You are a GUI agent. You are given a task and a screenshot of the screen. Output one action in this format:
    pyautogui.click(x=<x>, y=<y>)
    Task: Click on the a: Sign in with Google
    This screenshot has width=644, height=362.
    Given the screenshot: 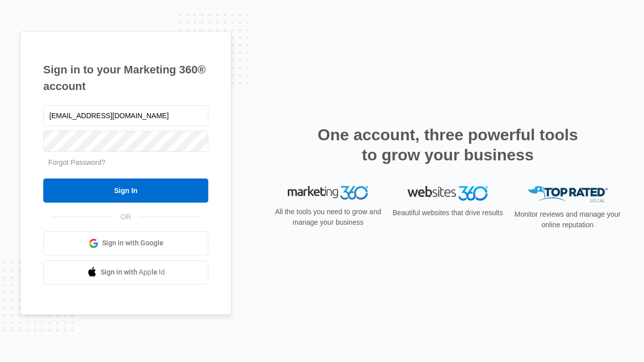 What is the action you would take?
    pyautogui.click(x=126, y=243)
    